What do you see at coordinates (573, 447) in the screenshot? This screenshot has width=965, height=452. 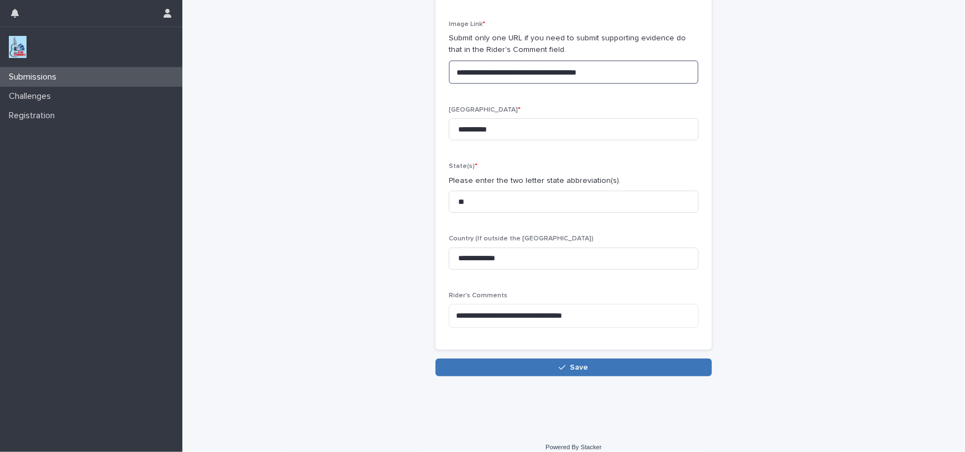 I see `a: Powered By Stacker` at bounding box center [573, 447].